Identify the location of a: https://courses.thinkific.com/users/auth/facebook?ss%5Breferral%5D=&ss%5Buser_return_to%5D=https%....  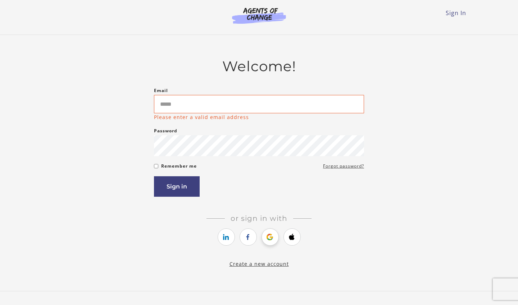
(248, 237).